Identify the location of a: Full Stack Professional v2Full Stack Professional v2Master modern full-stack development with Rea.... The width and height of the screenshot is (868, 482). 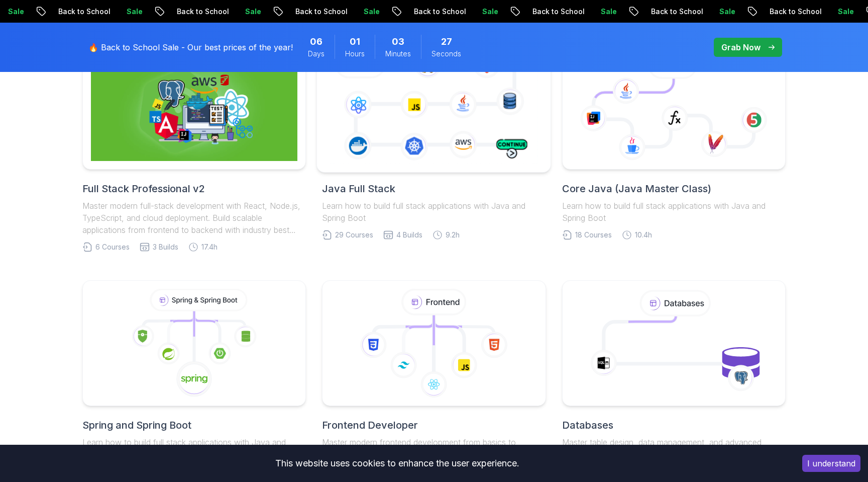
(194, 148).